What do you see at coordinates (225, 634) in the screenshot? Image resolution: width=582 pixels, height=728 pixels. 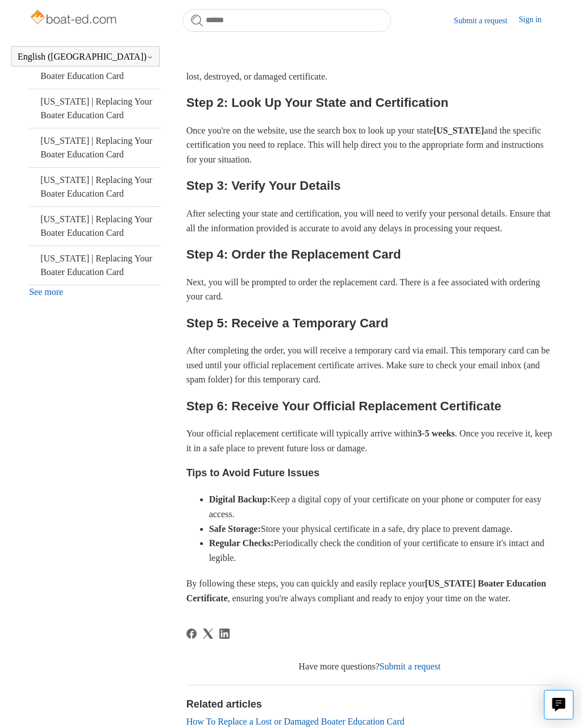 I see `svg: Share this page on LinkedIn` at bounding box center [225, 634].